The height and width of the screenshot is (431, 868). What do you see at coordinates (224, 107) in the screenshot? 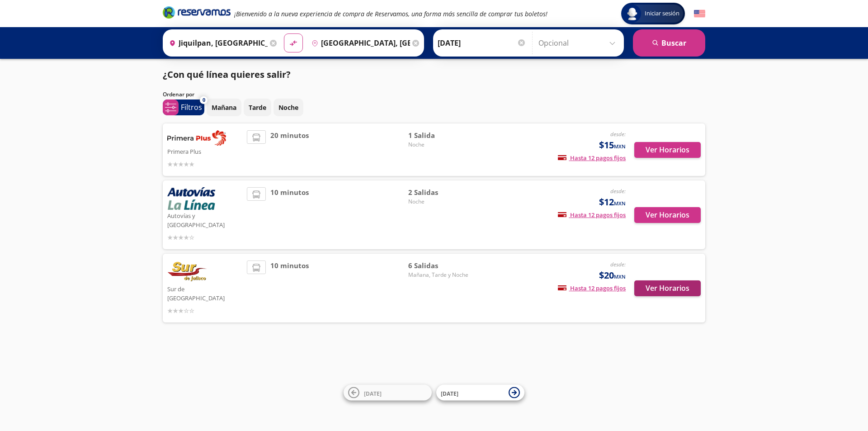
I see `button: Mañana` at bounding box center [224, 107].